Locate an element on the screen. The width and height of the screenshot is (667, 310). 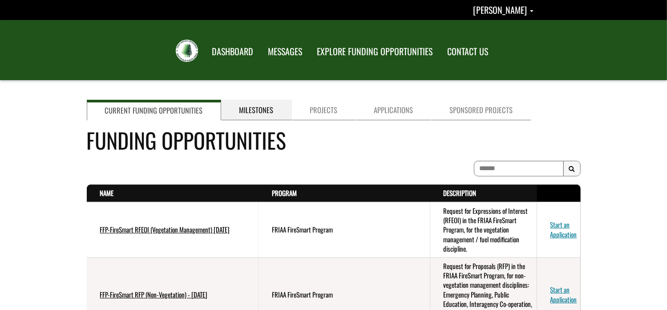
a: Program is located at coordinates (284, 193).